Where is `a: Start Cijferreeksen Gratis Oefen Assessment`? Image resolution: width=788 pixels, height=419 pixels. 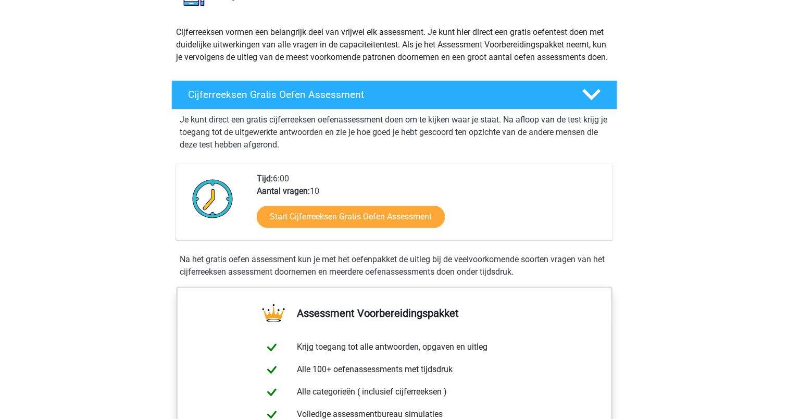 a: Start Cijferreeksen Gratis Oefen Assessment is located at coordinates (350, 217).